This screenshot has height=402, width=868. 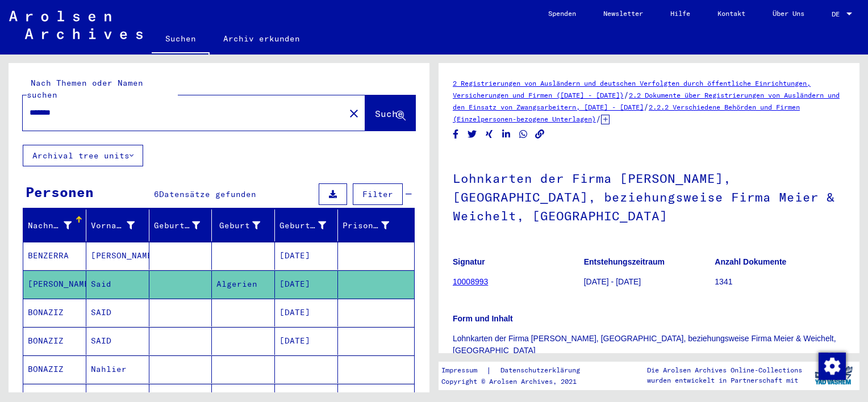 What do you see at coordinates (518, 381) in the screenshot?
I see `p: Copyright © Arolsen Archives, 2021` at bounding box center [518, 381].